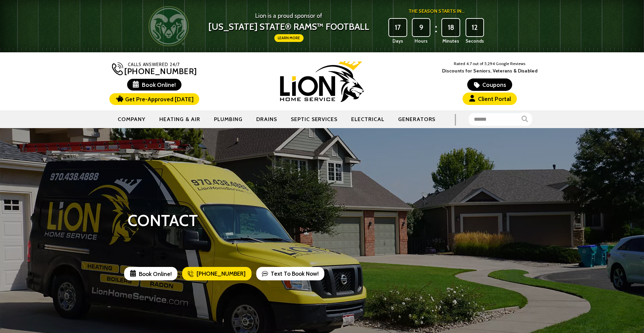 This screenshot has width=644, height=333. What do you see at coordinates (322, 81) in the screenshot?
I see `img: Lion Home Service` at bounding box center [322, 81].